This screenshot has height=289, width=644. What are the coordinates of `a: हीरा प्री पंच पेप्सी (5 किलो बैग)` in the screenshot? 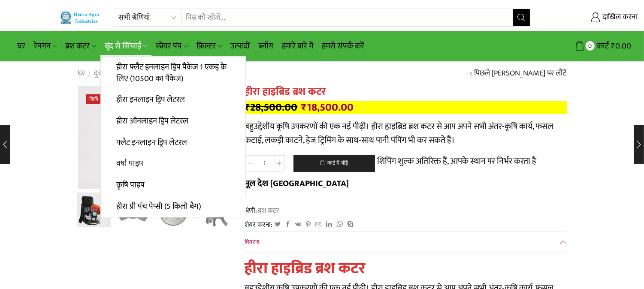 It's located at (173, 206).